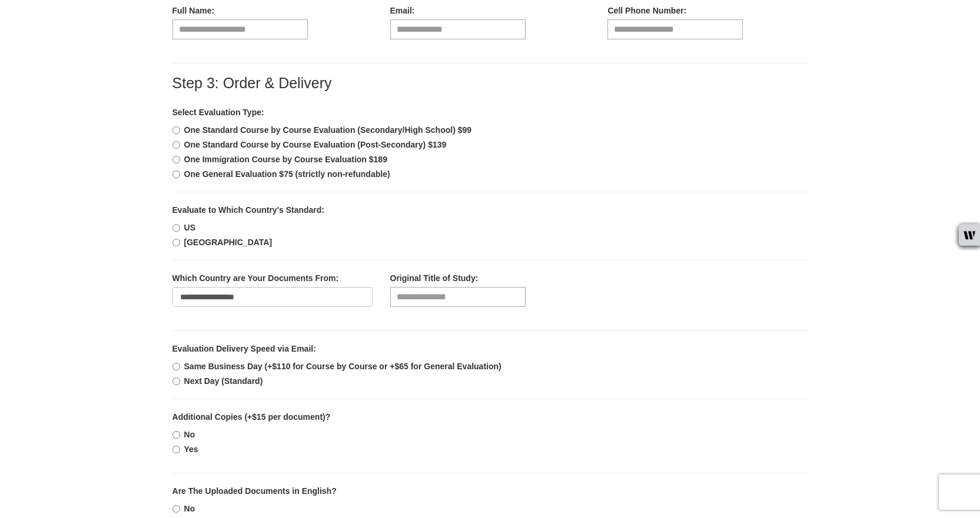  Describe the element at coordinates (285, 159) in the screenshot. I see `b: One Immigration Course by Course Evaluation $189` at that location.